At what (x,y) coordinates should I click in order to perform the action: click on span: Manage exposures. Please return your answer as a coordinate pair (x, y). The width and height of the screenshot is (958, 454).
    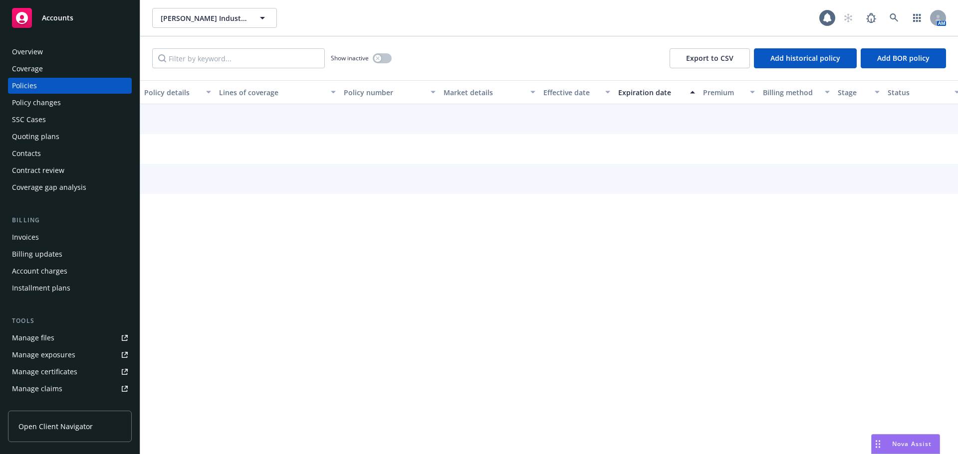
    Looking at the image, I should click on (70, 355).